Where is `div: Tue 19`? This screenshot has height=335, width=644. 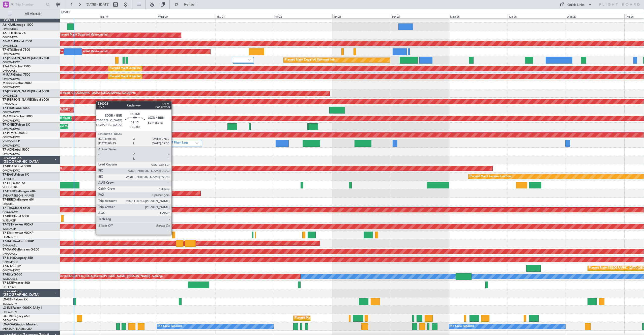 div: Tue 19 is located at coordinates (128, 16).